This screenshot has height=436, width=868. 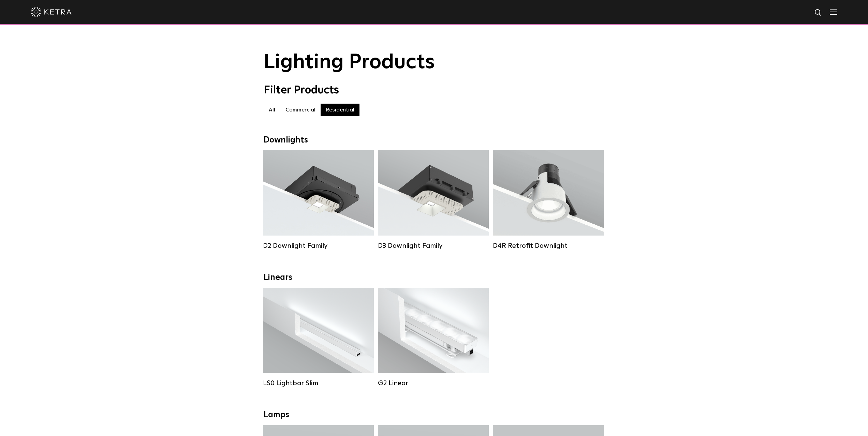 I want to click on a: D4R Retrofit Downlight Lumen Output:800Colors:White / BlackBeam Angles:15° / 25° / 40° / 60°Watta..., so click(x=548, y=200).